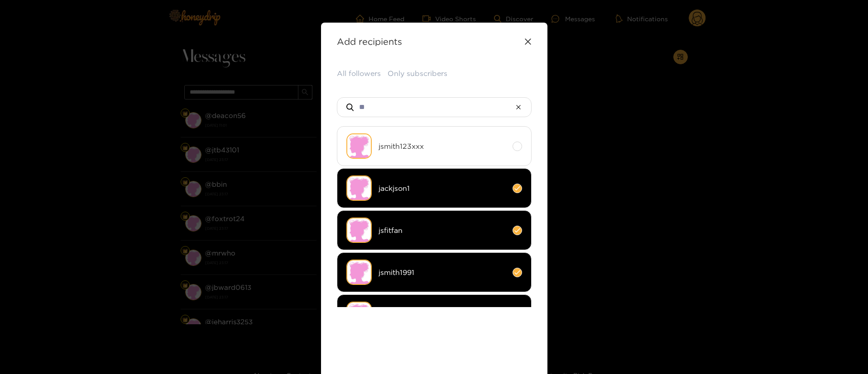 The width and height of the screenshot is (868, 374). I want to click on button: All followers, so click(358, 73).